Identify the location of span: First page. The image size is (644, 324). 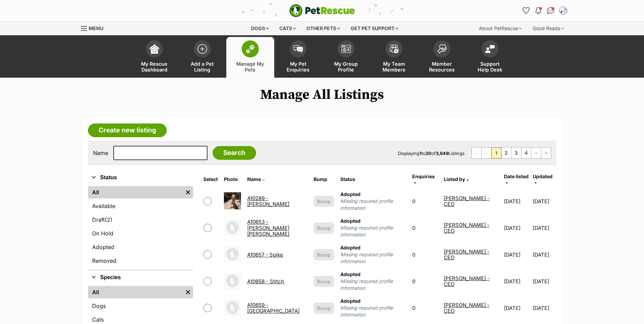
(476, 153).